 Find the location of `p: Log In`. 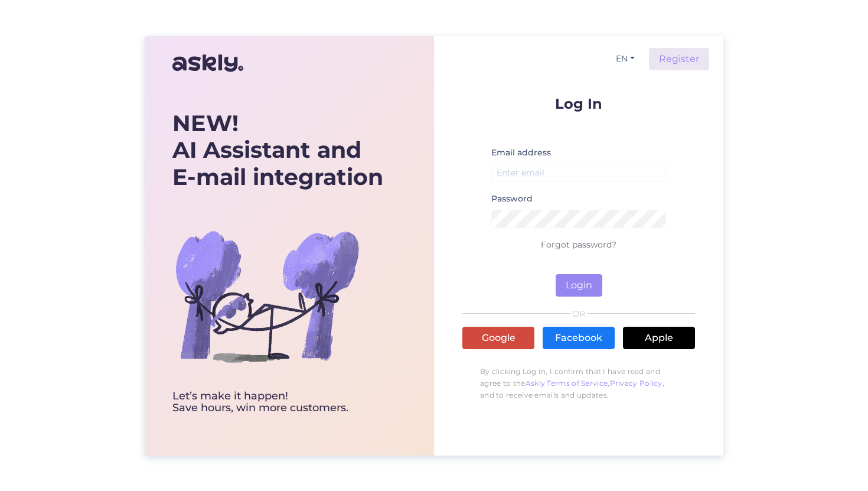

p: Log In is located at coordinates (579, 104).